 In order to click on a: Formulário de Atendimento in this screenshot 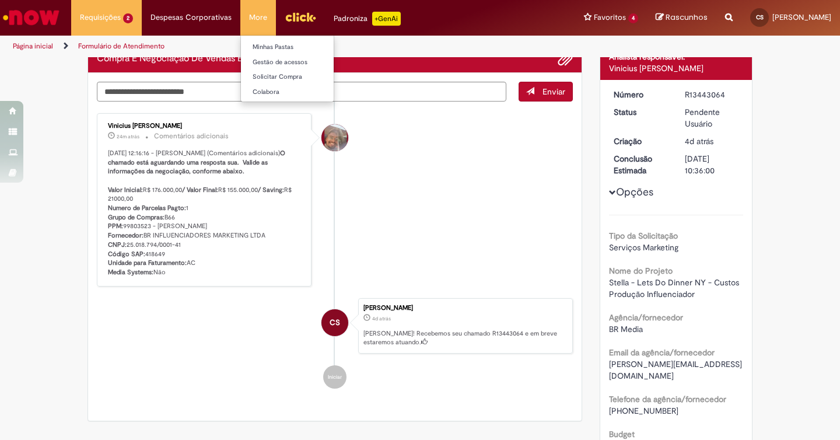, I will do `click(121, 46)`.